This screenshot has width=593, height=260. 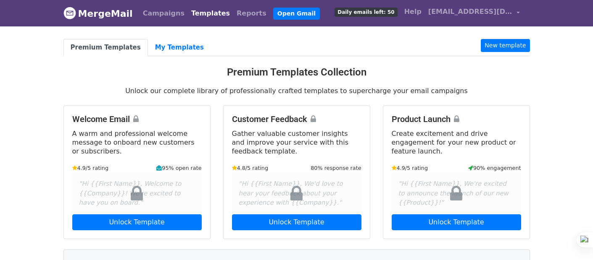 I want to click on a: Open Gmail, so click(x=296, y=13).